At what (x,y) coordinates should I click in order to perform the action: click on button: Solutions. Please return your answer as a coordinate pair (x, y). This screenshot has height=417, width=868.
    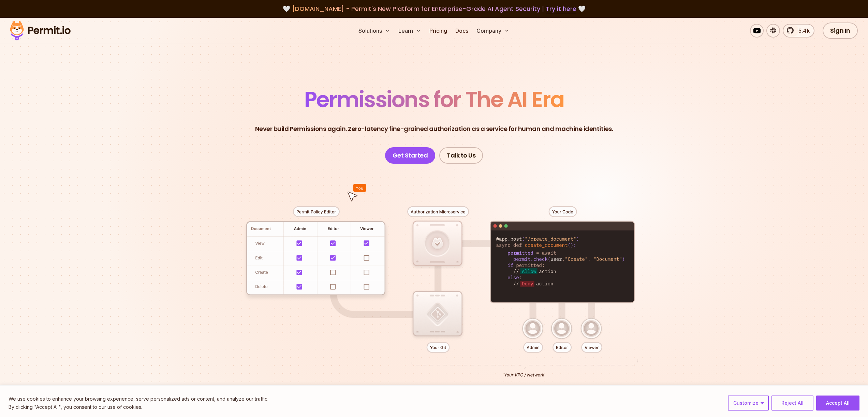
    Looking at the image, I should click on (374, 30).